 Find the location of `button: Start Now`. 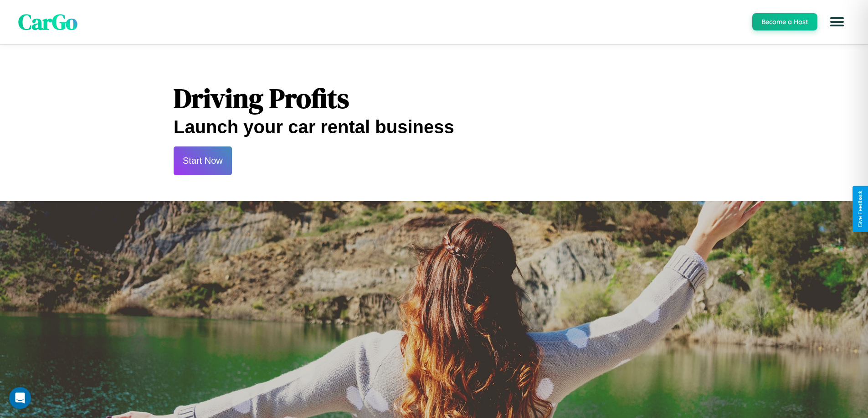

button: Start Now is located at coordinates (202, 161).